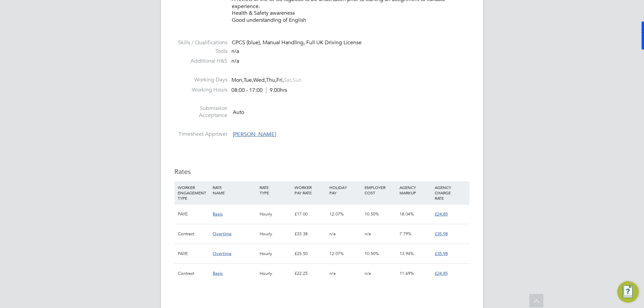 This screenshot has height=308, width=644. What do you see at coordinates (407, 273) in the screenshot?
I see `span: 11.69%` at bounding box center [407, 273].